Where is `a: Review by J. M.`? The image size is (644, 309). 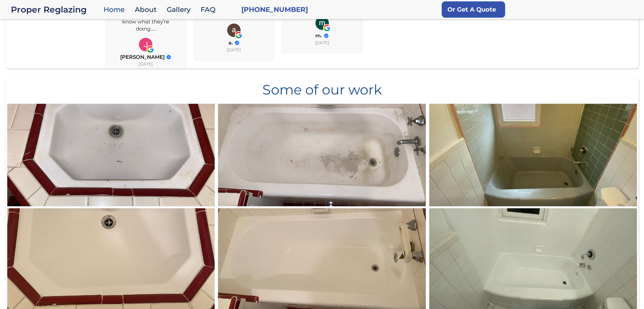 a: Review by J. M. is located at coordinates (145, 57).